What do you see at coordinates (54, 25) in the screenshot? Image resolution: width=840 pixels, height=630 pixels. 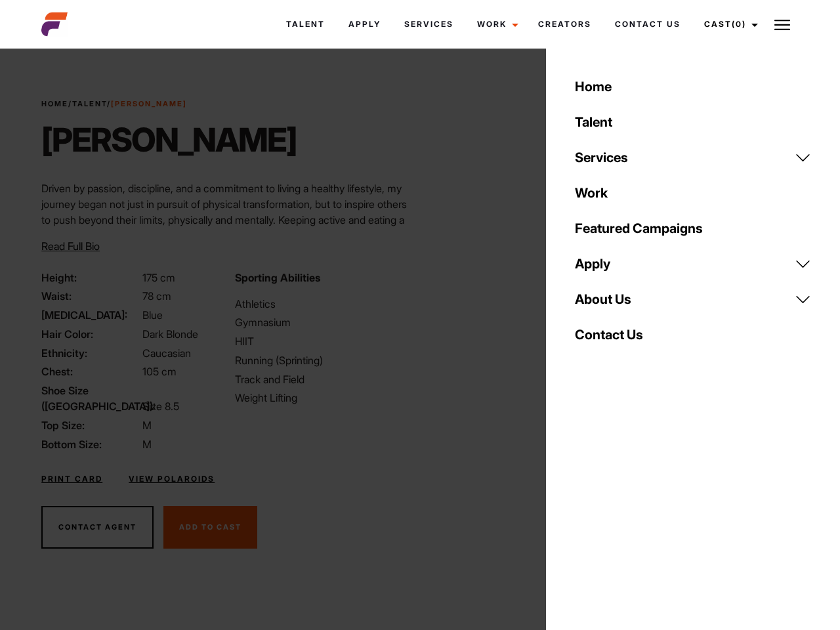 I see `img: cropped-aefm-brand-fav-22-square.png` at bounding box center [54, 25].